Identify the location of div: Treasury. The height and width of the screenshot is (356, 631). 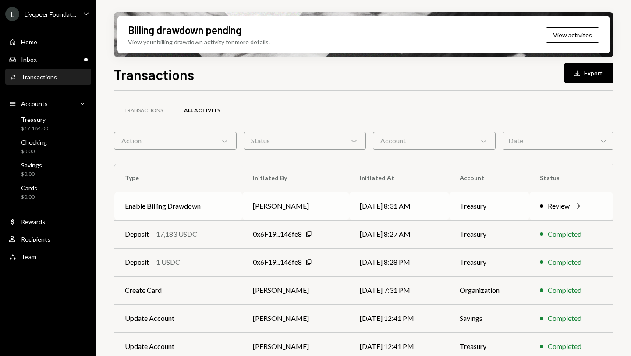
(35, 119).